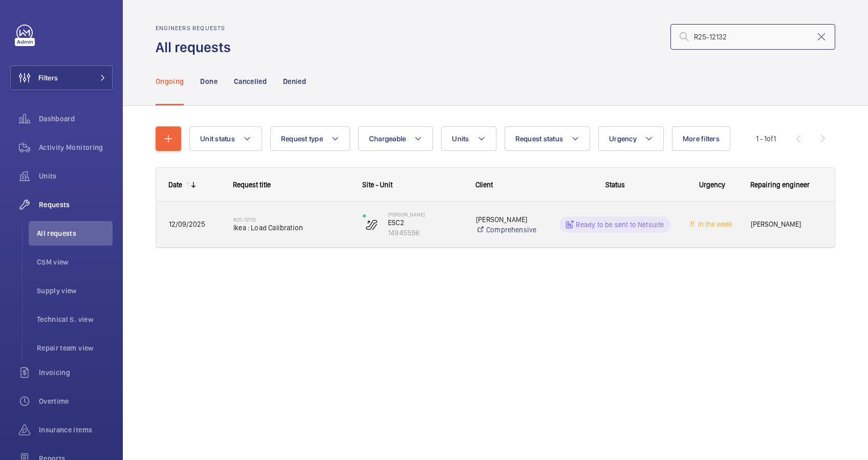 The width and height of the screenshot is (868, 460). Describe the element at coordinates (48, 78) in the screenshot. I see `span: Filters` at that location.